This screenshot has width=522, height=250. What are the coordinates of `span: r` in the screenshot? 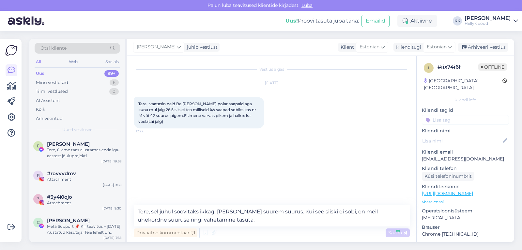 It's located at (38, 175).